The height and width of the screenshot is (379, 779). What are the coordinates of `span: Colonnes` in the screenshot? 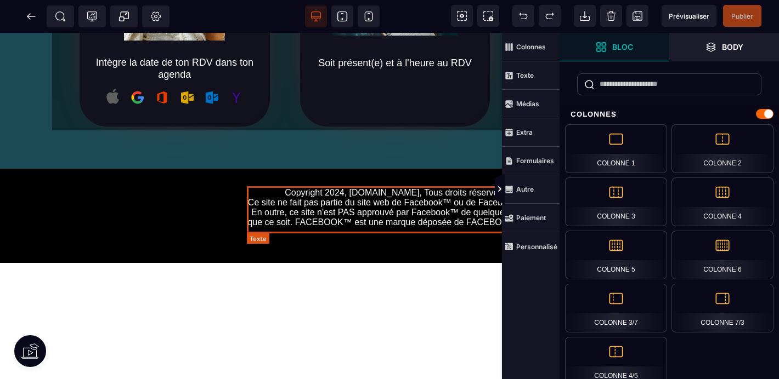 It's located at (530, 47).